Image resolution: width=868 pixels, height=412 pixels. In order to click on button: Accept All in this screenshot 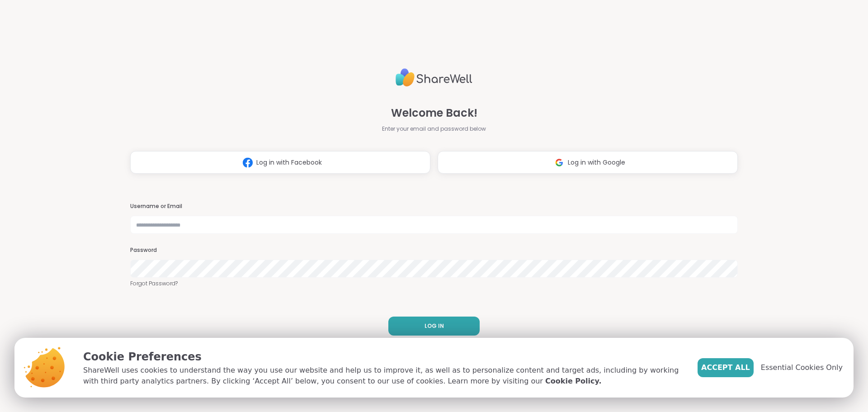, I will do `click(726, 368)`.